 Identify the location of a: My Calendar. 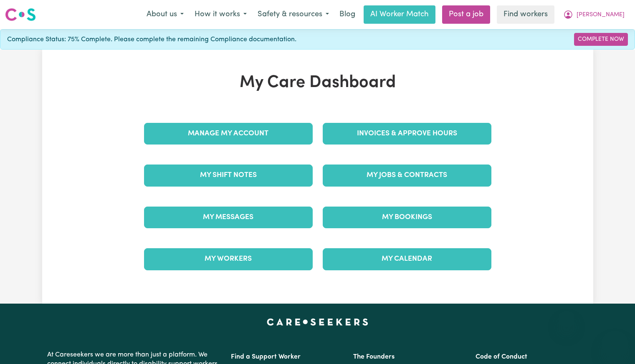
(407, 260).